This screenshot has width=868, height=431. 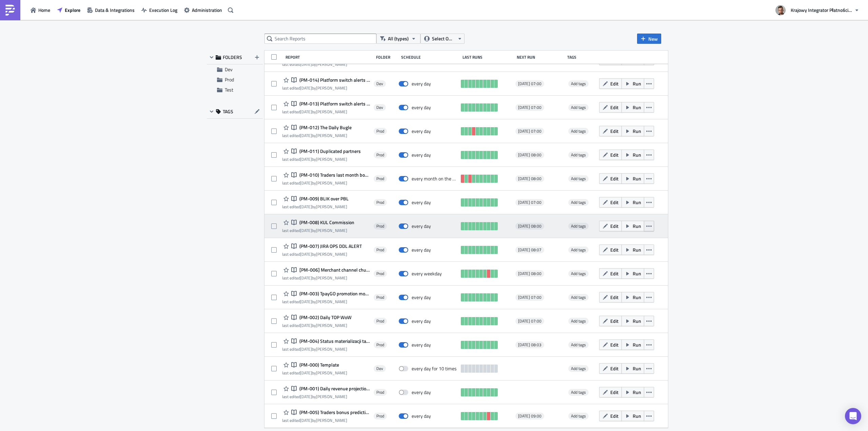 What do you see at coordinates (10, 10) in the screenshot?
I see `img: PushMetrics` at bounding box center [10, 10].